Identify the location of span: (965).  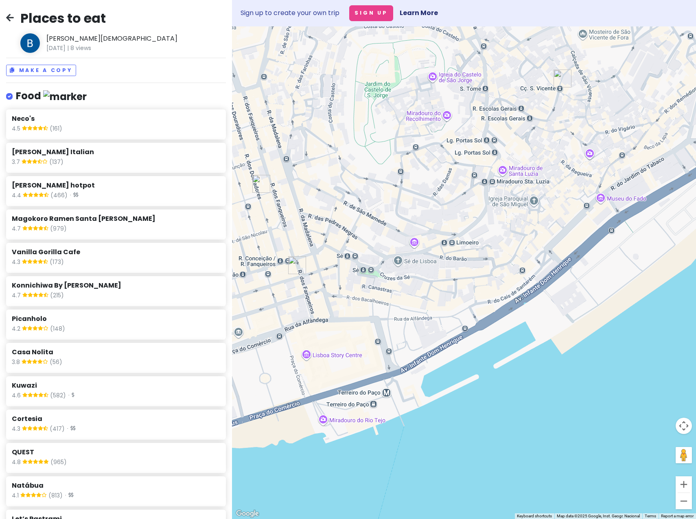
(59, 463).